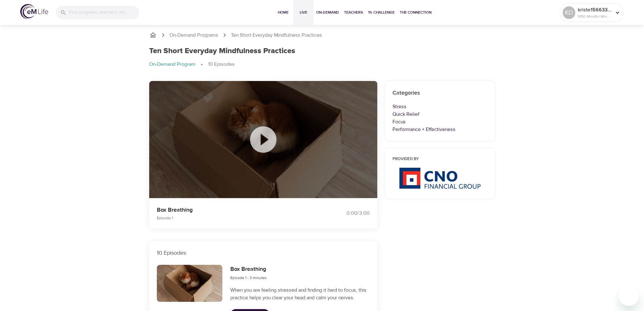 This screenshot has width=644, height=311. I want to click on p: On-Demand Programs, so click(194, 35).